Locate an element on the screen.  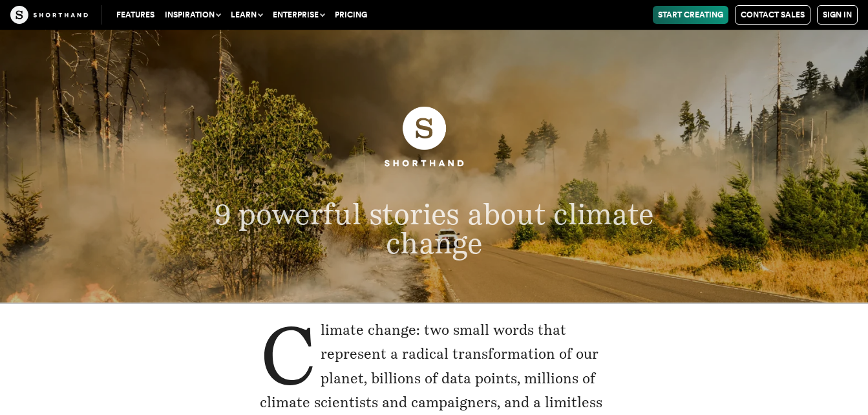
button: Learn is located at coordinates (247, 15).